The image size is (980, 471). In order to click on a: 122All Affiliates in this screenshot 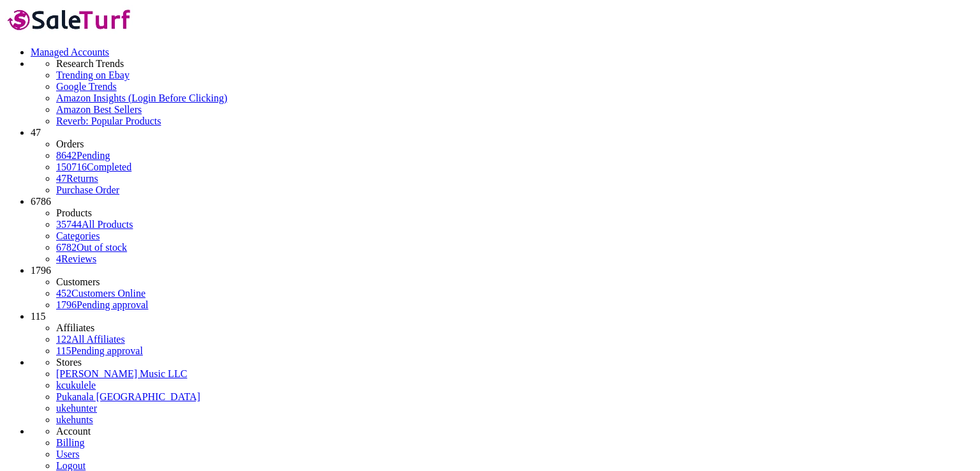, I will do `click(90, 339)`.